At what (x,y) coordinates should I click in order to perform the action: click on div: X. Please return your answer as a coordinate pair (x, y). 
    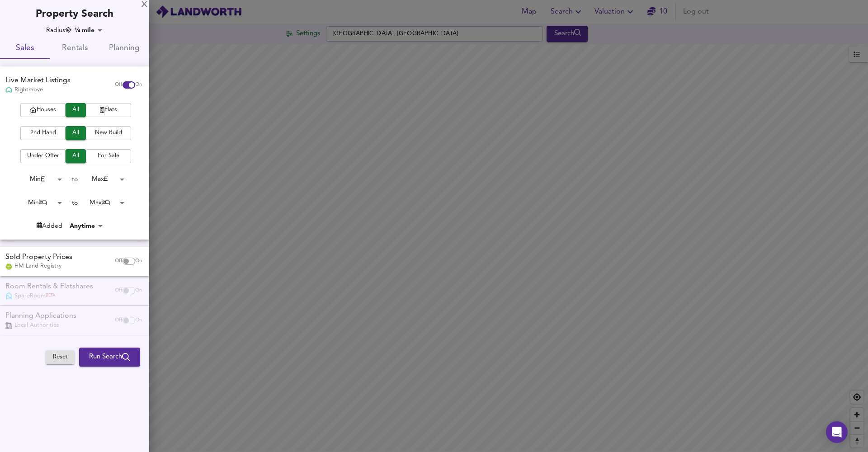
    Looking at the image, I should click on (144, 5).